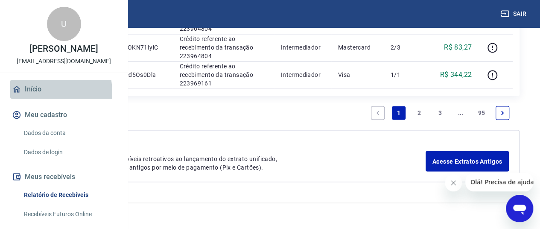  Describe the element at coordinates (223, 47) in the screenshot. I see `p: Crédito referente ao recebimento da transação 223964804` at that location.